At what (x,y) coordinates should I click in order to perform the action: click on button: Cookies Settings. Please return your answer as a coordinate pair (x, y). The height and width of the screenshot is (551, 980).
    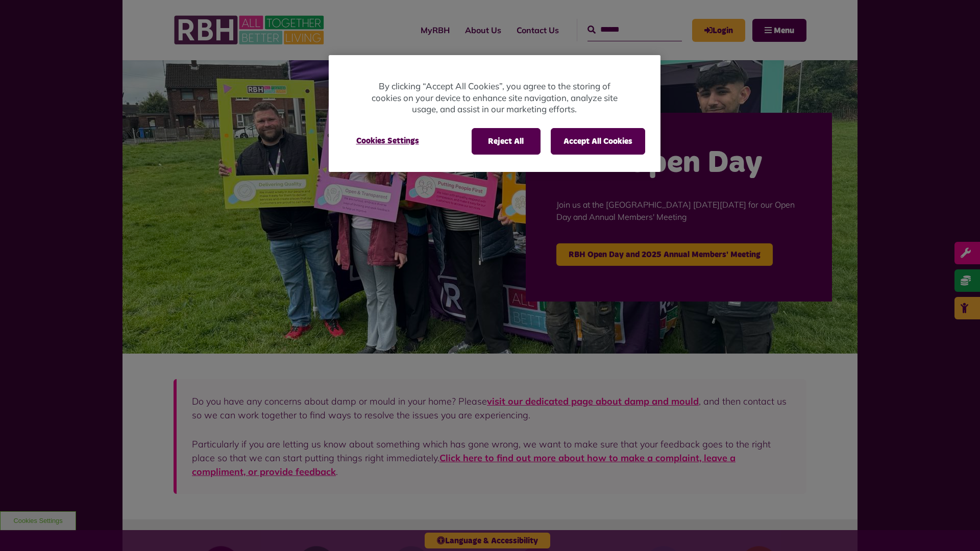
    Looking at the image, I should click on (387, 141).